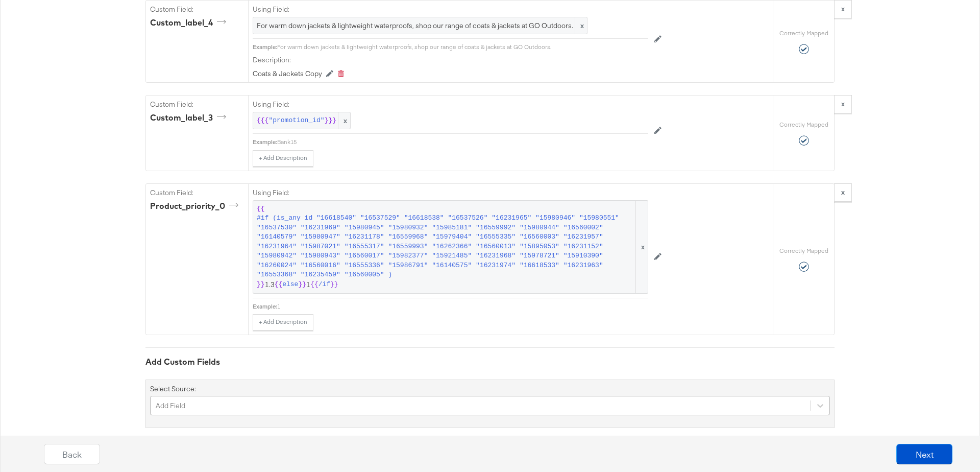  What do you see at coordinates (287, 74) in the screenshot?
I see `div: Coats & Jackets Copy` at bounding box center [287, 74].